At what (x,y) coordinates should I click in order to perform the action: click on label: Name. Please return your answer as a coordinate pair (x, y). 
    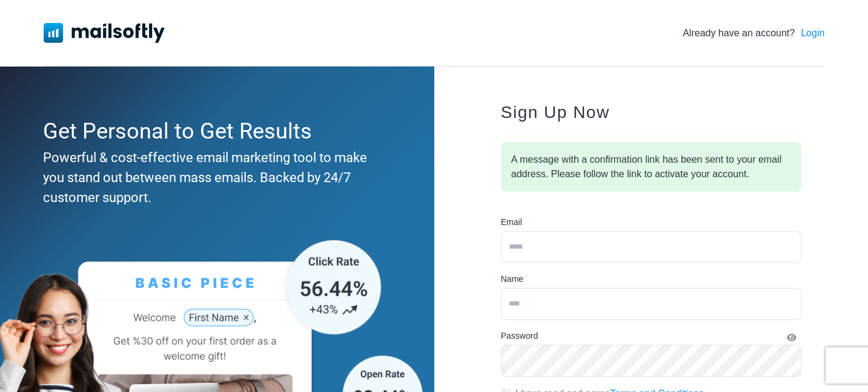
    Looking at the image, I should click on (511, 279).